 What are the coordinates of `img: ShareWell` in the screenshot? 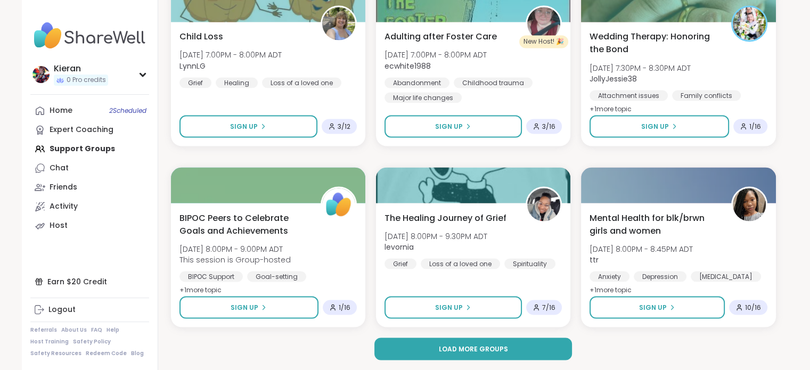 It's located at (339, 204).